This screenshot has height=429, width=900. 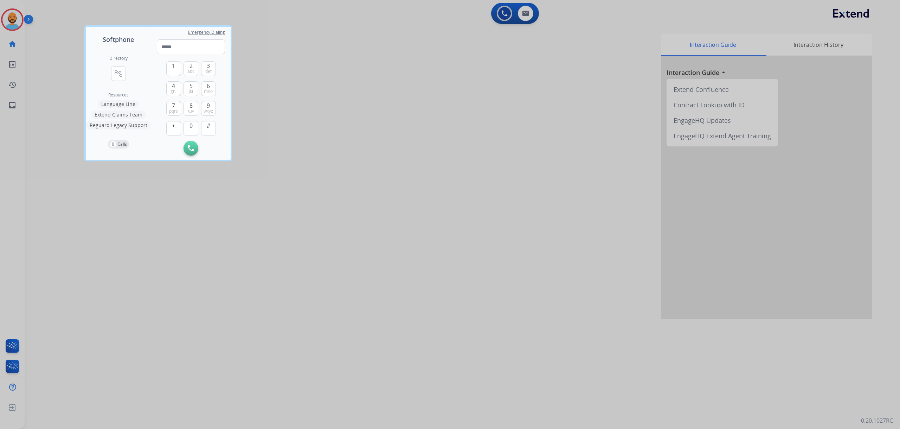 What do you see at coordinates (191, 66) in the screenshot?
I see `span: 2` at bounding box center [191, 66].